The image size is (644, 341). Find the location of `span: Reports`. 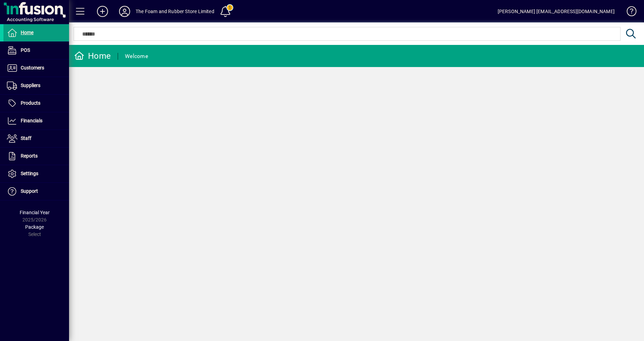

span: Reports is located at coordinates (29, 156).